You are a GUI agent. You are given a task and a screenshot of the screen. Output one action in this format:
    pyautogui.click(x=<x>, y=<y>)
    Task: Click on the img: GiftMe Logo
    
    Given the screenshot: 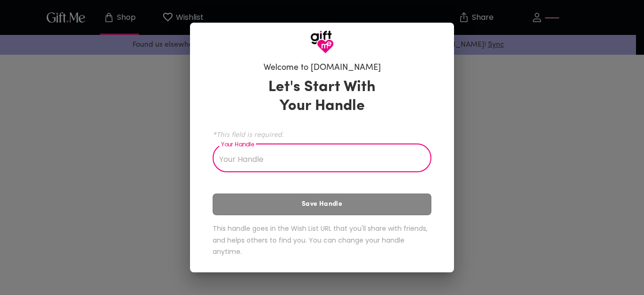 What is the action you would take?
    pyautogui.click(x=322, y=42)
    